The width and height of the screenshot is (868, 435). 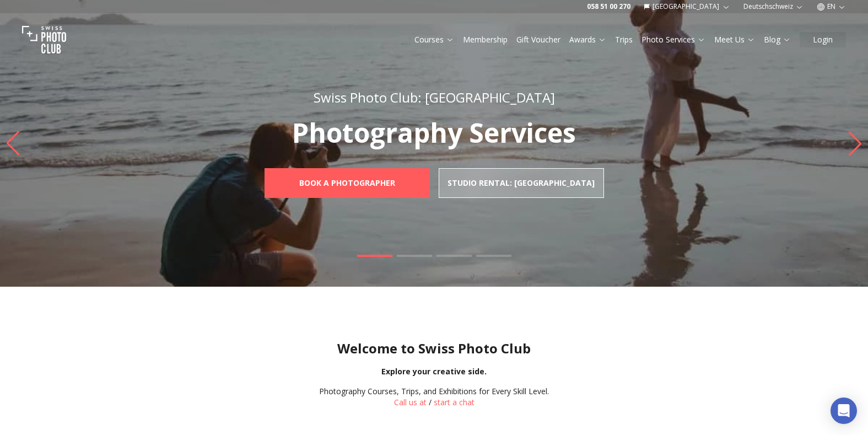 I want to click on a: 058 51 00 270, so click(x=608, y=7).